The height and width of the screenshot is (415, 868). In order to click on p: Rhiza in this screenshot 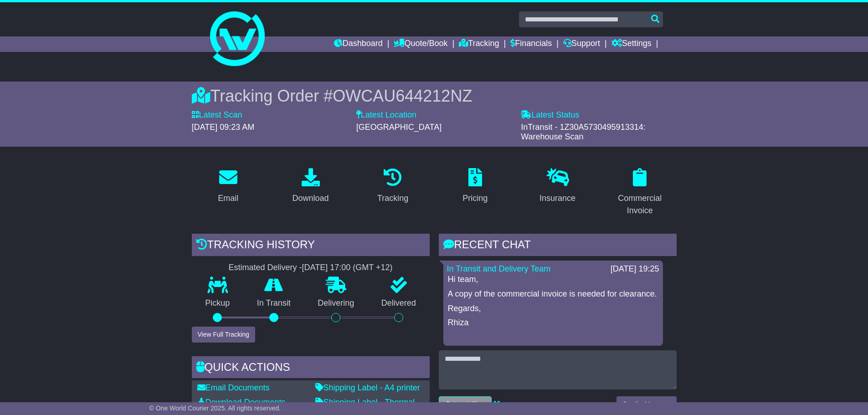, I will do `click(553, 322)`.